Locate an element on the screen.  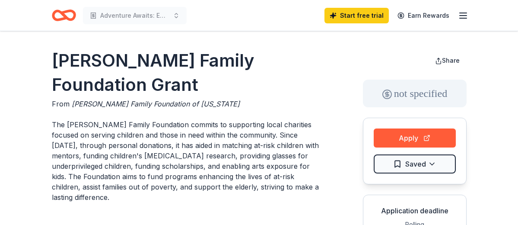
a: Earn Rewards is located at coordinates (423, 16).